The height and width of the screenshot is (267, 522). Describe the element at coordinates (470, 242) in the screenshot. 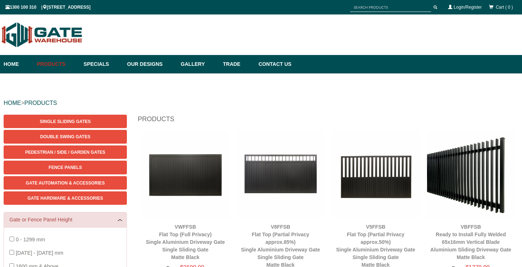

I see `a: VBFFSBReady to Install Fully Welded 65x16mm Vertical BladeAluminium Sliding Driveway GateMatte Black` at that location.